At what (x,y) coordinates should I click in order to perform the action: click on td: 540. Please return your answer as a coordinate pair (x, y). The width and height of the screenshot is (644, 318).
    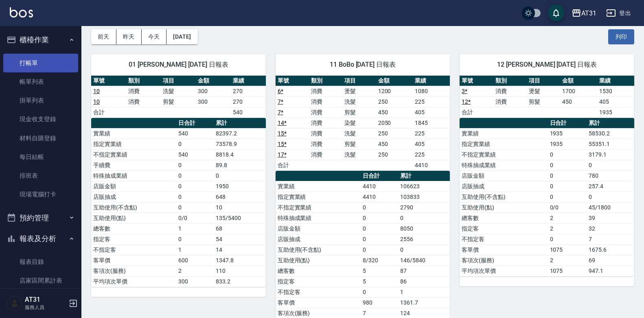
    Looking at the image, I should click on (248, 113).